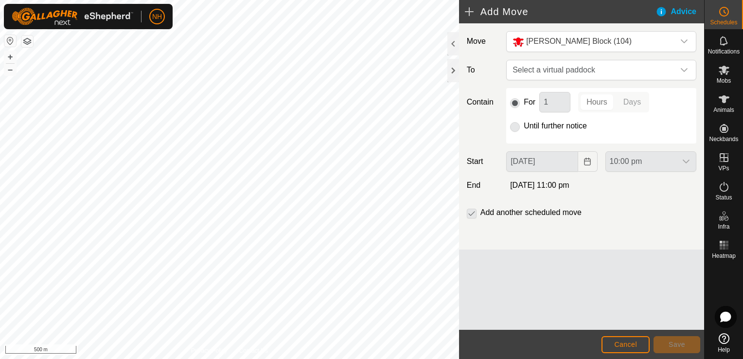 Image resolution: width=743 pixels, height=359 pixels. I want to click on a: Help, so click(723, 343).